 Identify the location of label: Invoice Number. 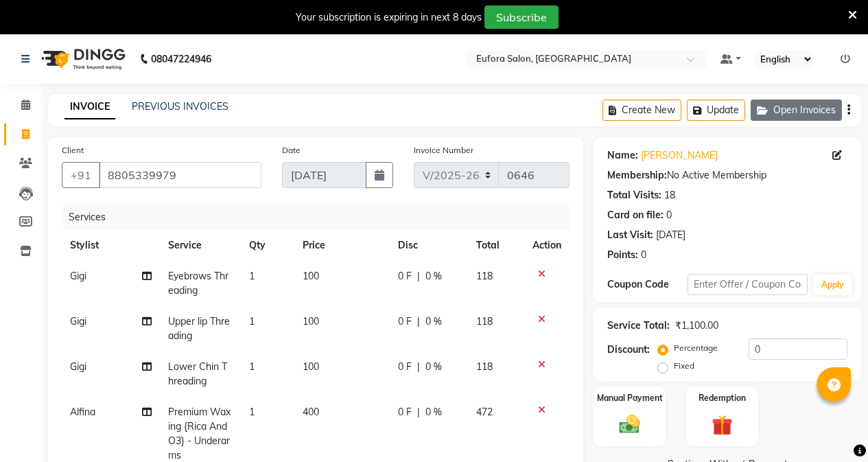
(443, 150).